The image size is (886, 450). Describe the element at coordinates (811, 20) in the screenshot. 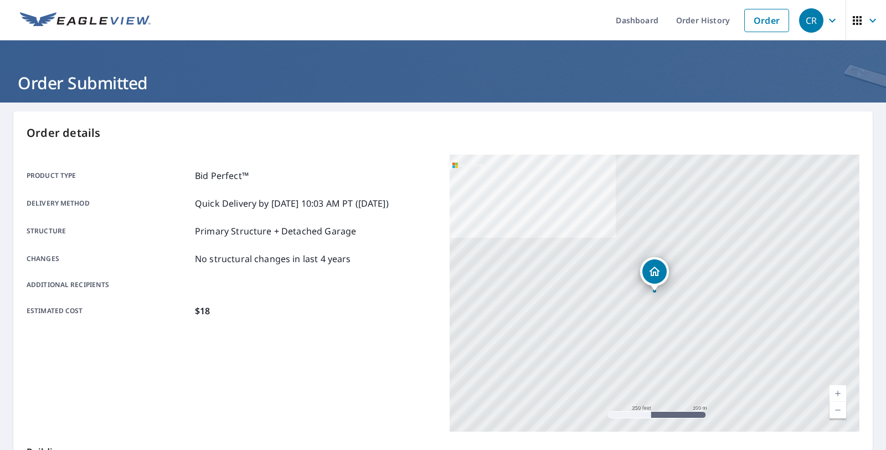

I see `div: CR` at that location.